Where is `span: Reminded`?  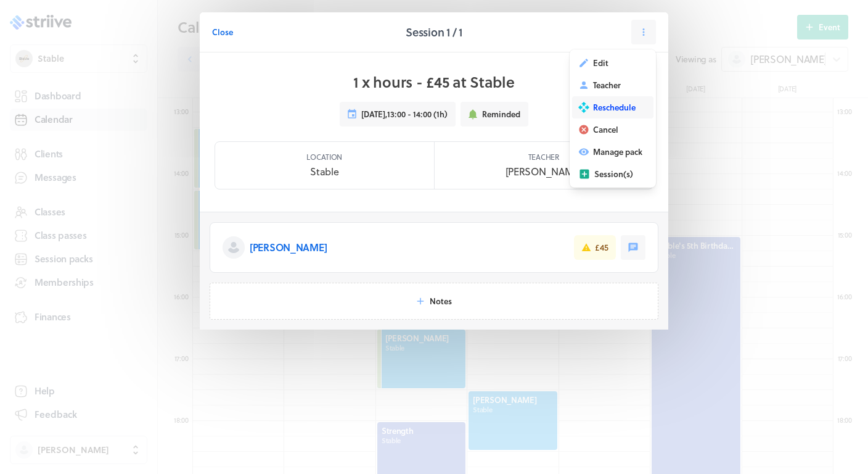
span: Reminded is located at coordinates (501, 114).